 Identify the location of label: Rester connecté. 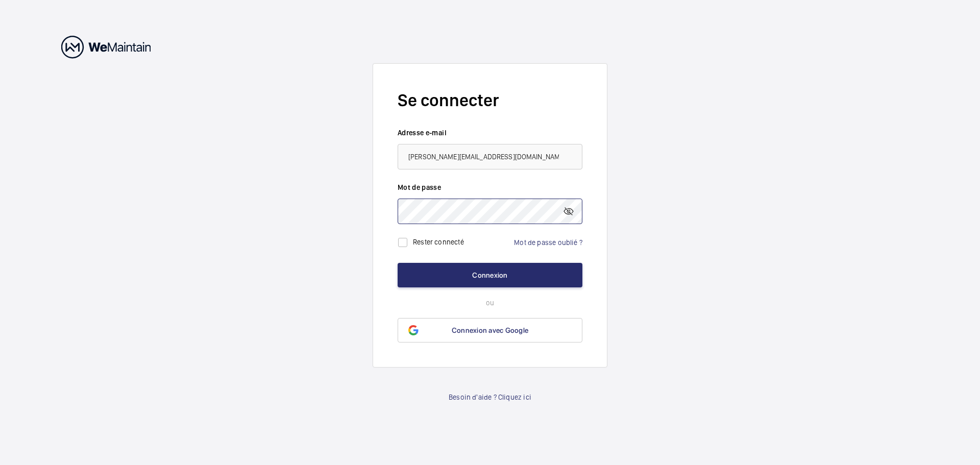
(439, 242).